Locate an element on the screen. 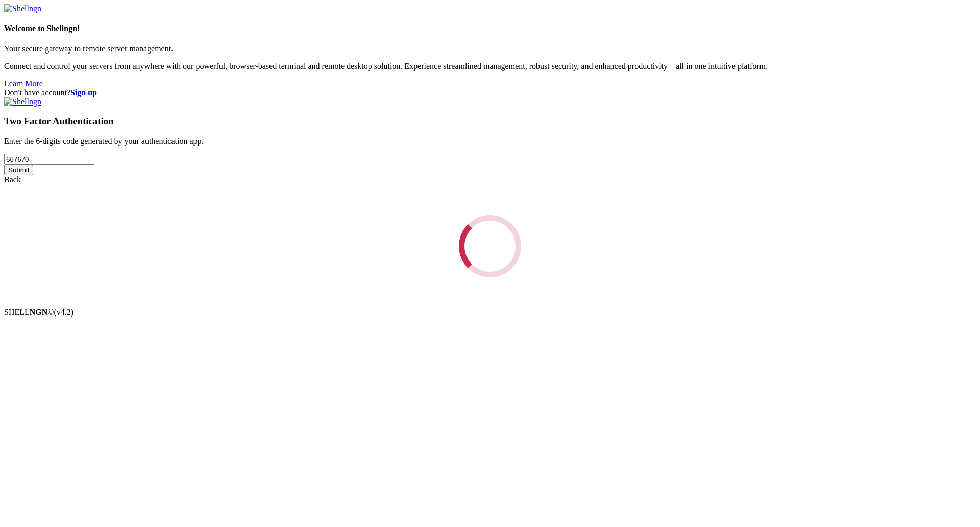  p: Enter the 6-digits code generated by your authentication app. is located at coordinates (490, 141).